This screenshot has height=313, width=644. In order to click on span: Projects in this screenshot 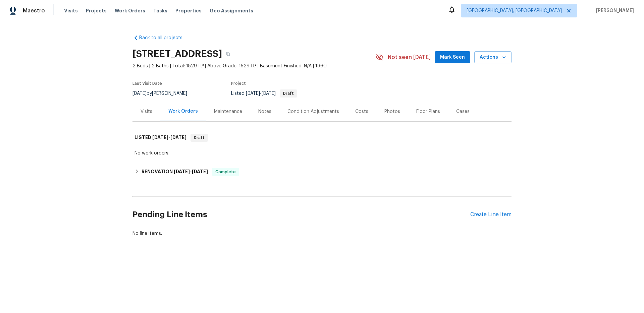, I will do `click(96, 11)`.